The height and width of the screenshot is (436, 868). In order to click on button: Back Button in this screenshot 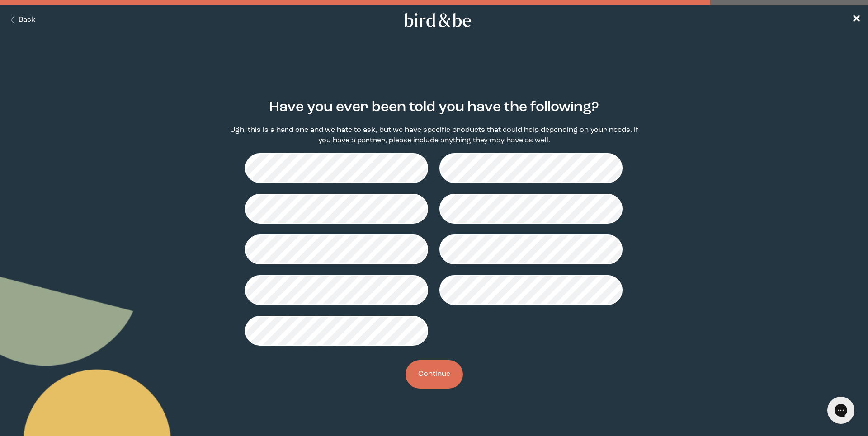, I will do `click(21, 20)`.